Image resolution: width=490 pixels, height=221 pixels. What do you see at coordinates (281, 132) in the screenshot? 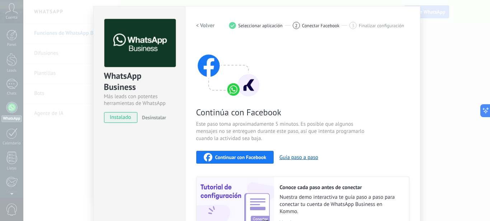
I see `span: Este paso toma aproximadamente 5 minutos. Es posible que algunos mensajes no se entreguen durante...` at bounding box center [281, 132].